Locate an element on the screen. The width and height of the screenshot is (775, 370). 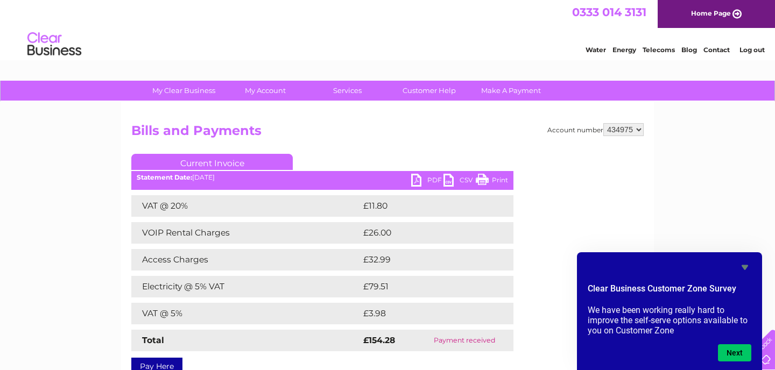
a: Services is located at coordinates (347, 90).